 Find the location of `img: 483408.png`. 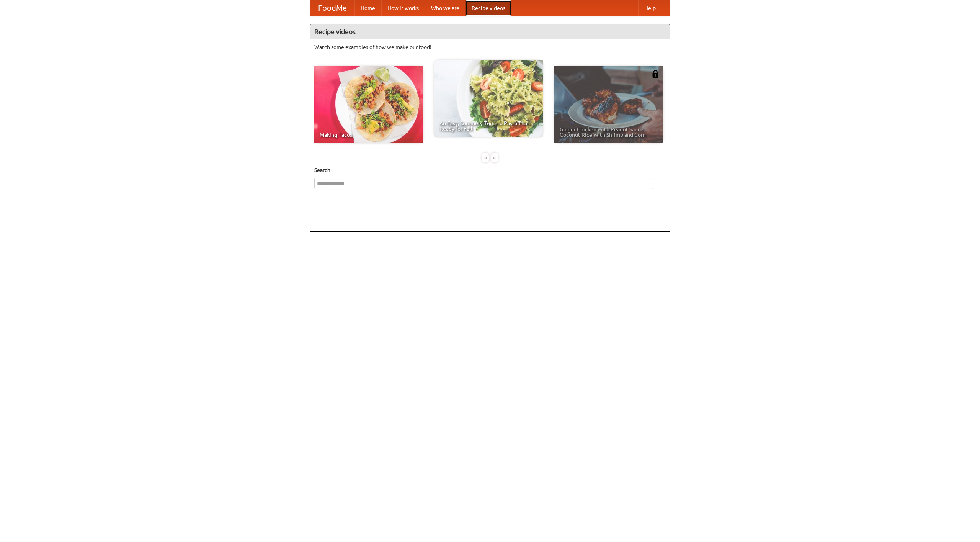

img: 483408.png is located at coordinates (655, 74).